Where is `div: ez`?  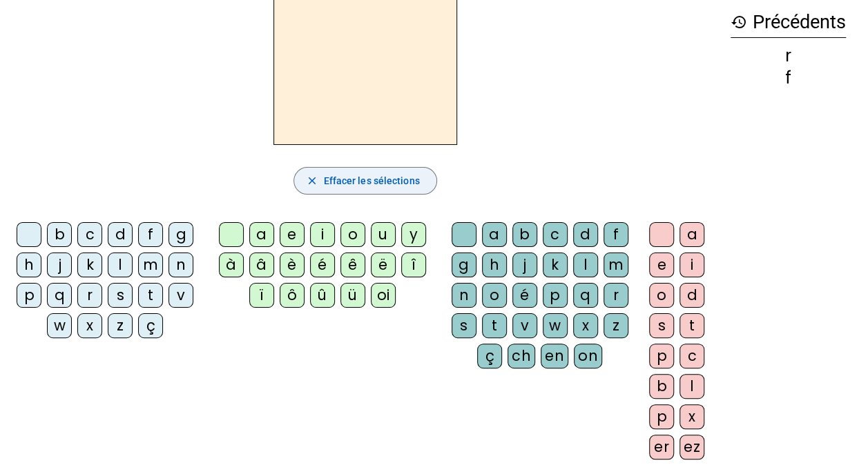
div: ez is located at coordinates (692, 448).